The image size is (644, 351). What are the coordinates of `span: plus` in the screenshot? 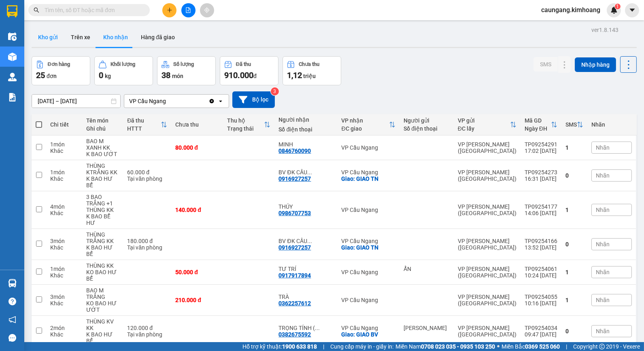 It's located at (170, 10).